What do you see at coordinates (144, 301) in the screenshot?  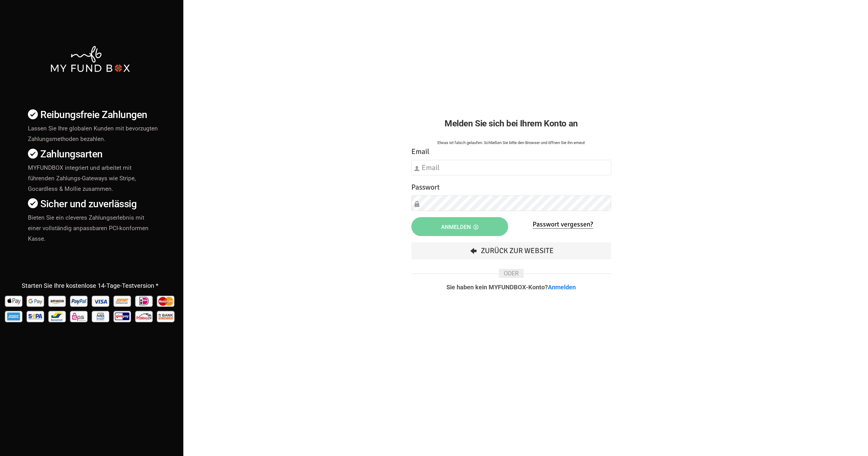 I see `img: Ideal Pay` at bounding box center [144, 301].